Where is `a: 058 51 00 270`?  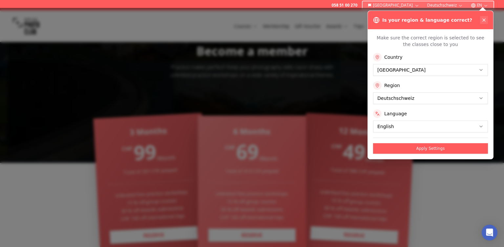 a: 058 51 00 270 is located at coordinates (344, 5).